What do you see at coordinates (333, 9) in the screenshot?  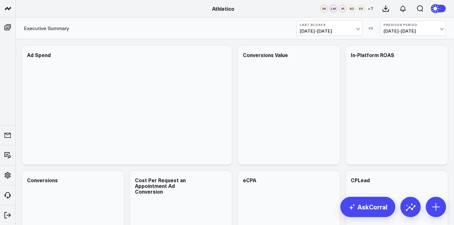 I see `div: LM` at bounding box center [333, 9].